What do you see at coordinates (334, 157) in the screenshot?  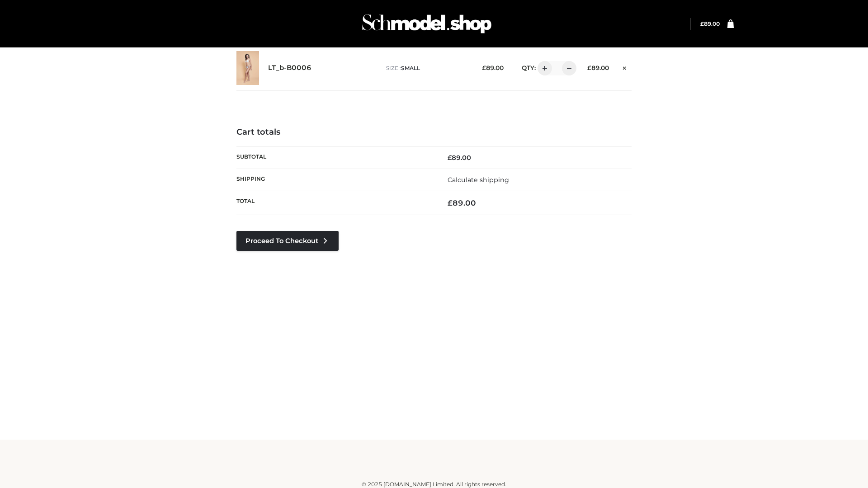 I see `th: Subtotal` at bounding box center [334, 157].